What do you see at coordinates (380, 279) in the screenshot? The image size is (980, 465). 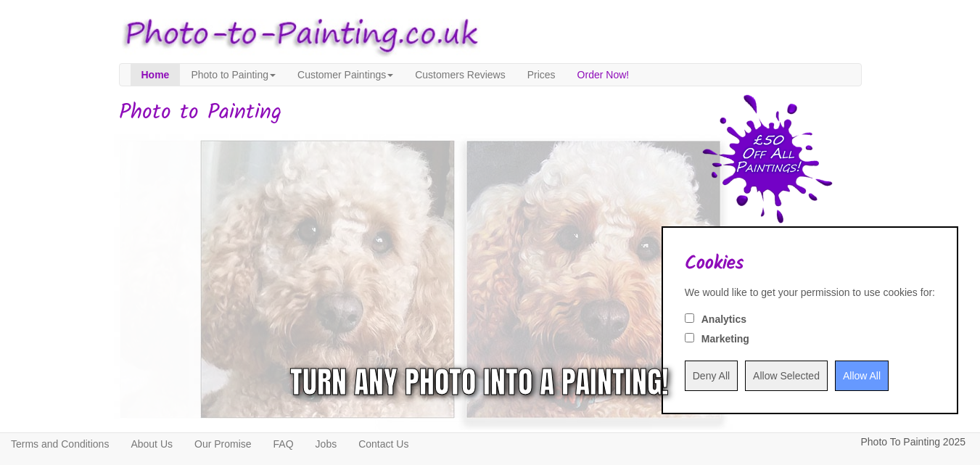 I see `img: Oil painting of a dog` at bounding box center [380, 279].